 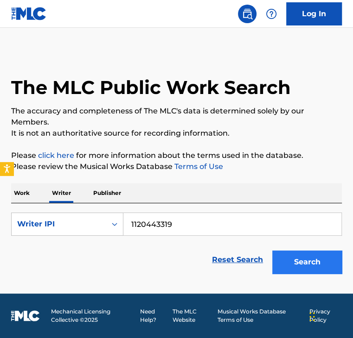 I want to click on div: Writer IPI, so click(x=59, y=224).